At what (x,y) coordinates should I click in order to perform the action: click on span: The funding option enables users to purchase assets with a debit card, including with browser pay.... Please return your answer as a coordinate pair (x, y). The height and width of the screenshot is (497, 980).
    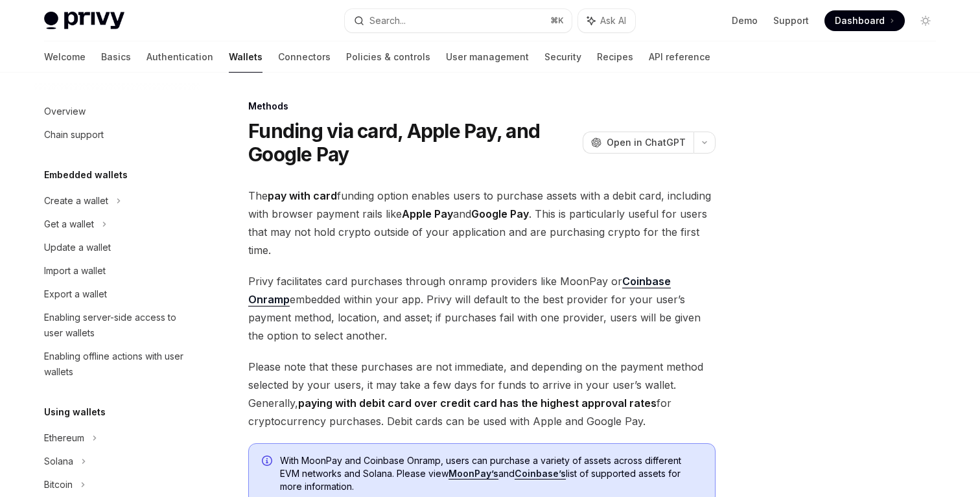
    Looking at the image, I should click on (481, 223).